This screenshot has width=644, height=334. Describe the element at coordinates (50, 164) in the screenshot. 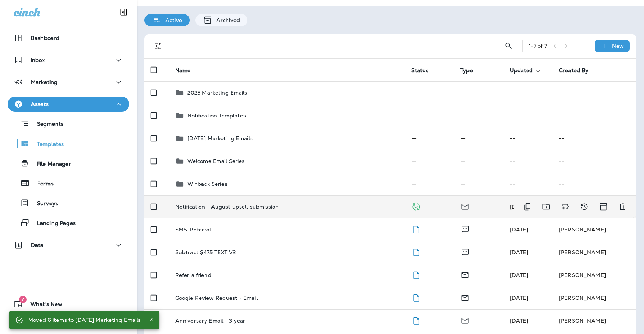

I see `p: File Manager` at that location.